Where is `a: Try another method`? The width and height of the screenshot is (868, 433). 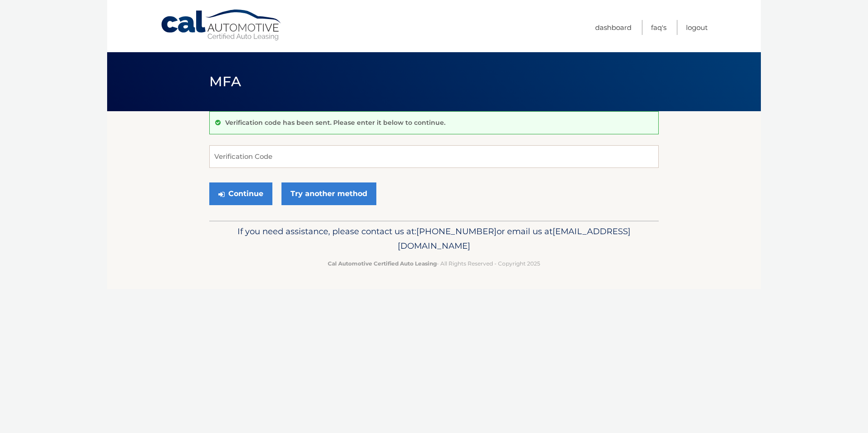 a: Try another method is located at coordinates (329, 194).